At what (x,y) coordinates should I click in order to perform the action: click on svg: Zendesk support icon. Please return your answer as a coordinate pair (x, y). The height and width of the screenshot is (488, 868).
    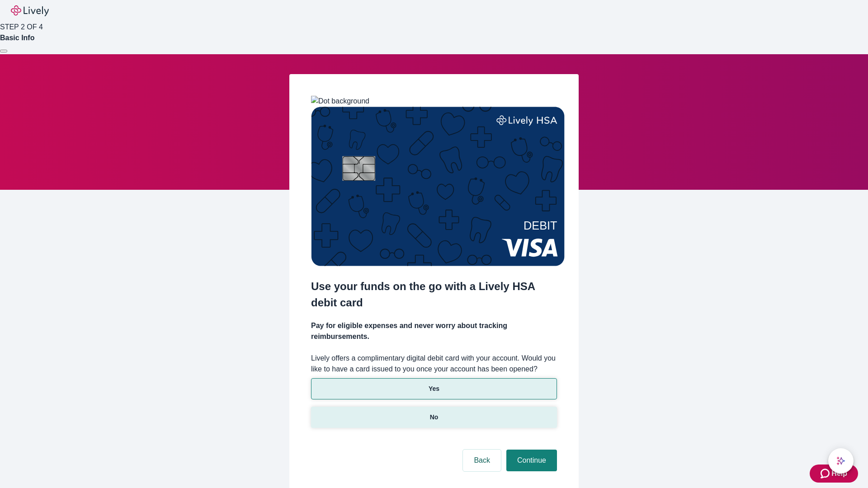
    Looking at the image, I should click on (826, 474).